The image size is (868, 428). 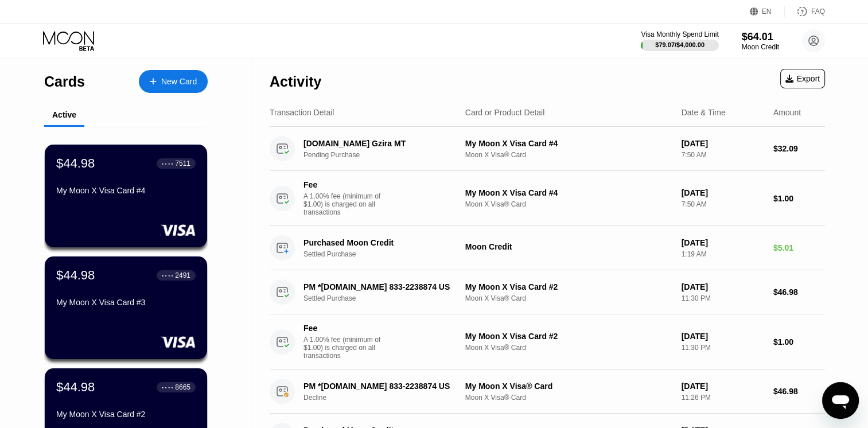 I want to click on div: Visa Monthly Spend Limit$79.07/$4,000.00, so click(x=679, y=41).